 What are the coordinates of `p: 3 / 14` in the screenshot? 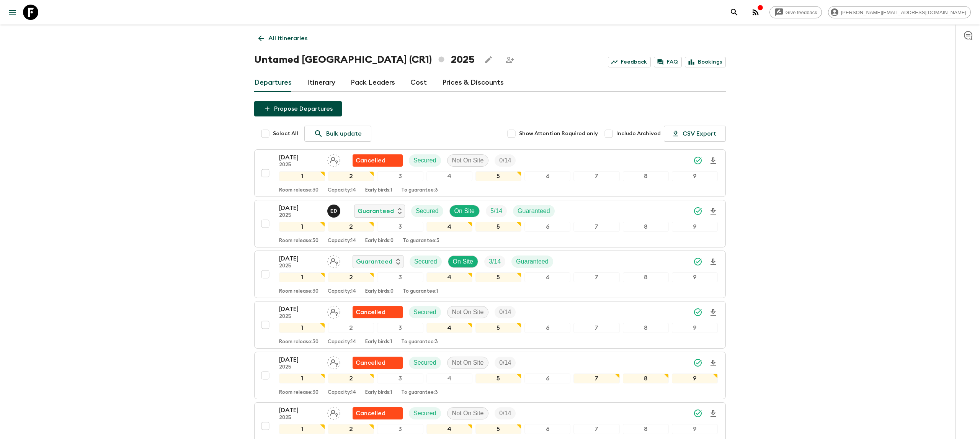 It's located at (495, 262).